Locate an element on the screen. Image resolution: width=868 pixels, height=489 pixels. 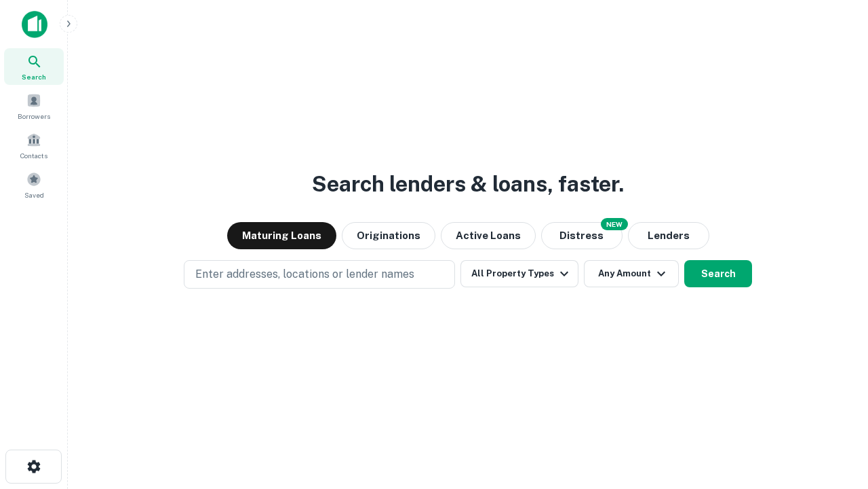
span: Search is located at coordinates (34, 77).